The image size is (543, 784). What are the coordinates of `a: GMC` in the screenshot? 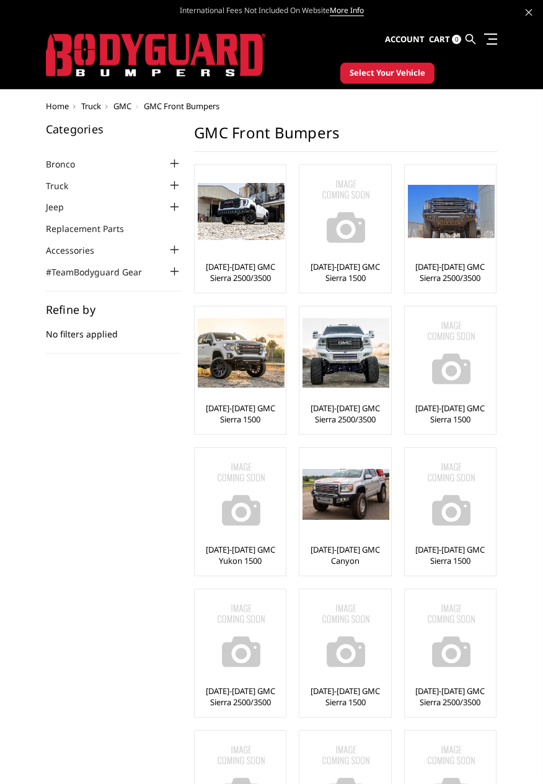 It's located at (122, 106).